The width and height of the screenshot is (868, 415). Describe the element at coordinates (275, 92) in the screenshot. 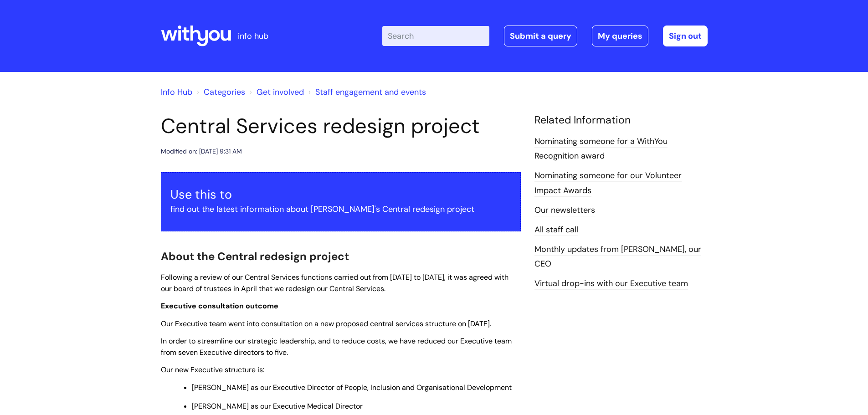

I see `li: Get involved` at that location.